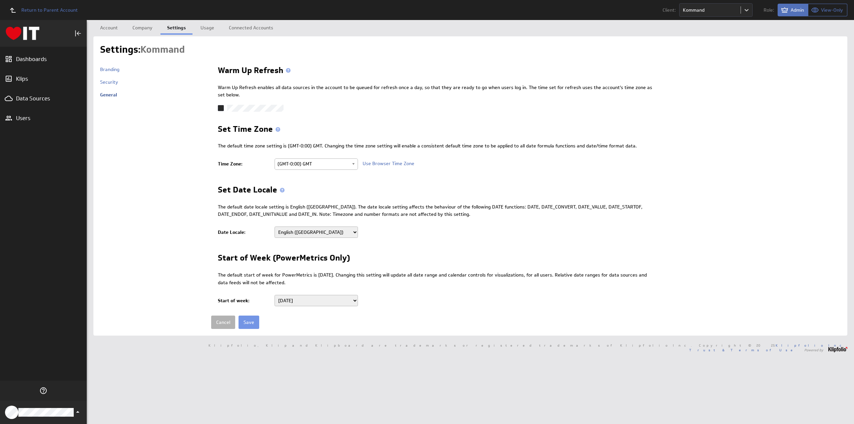 Image resolution: width=854 pixels, height=424 pixels. What do you see at coordinates (142, 27) in the screenshot?
I see `a: Company` at bounding box center [142, 27].